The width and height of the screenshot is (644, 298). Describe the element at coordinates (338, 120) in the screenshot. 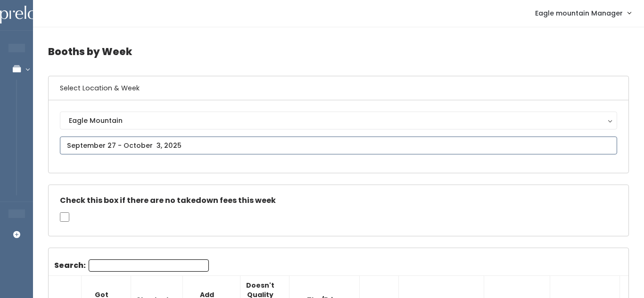

I see `button: Eagle Mountain` at that location.